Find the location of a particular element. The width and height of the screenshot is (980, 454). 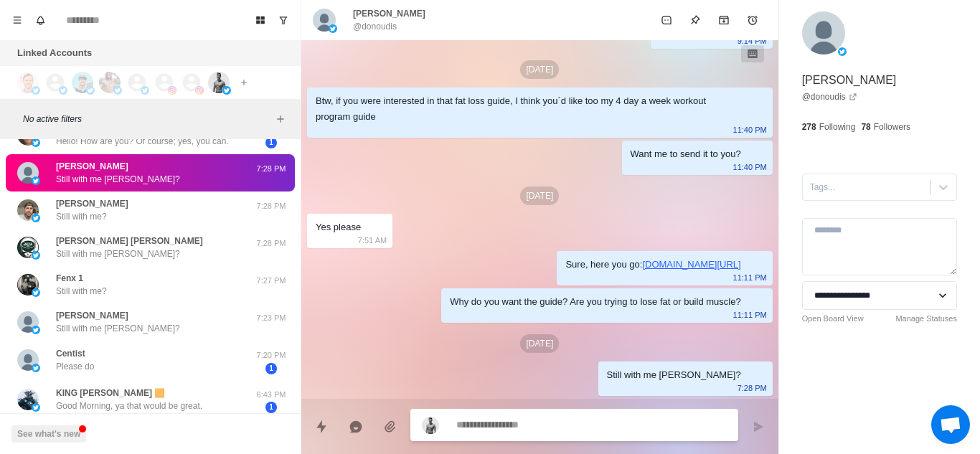

p: 7:27 PM is located at coordinates (271, 280).